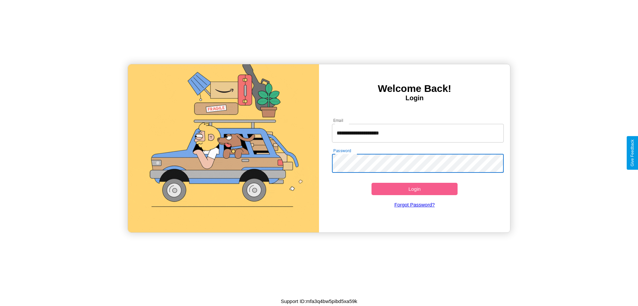 The height and width of the screenshot is (306, 638). What do you see at coordinates (338, 120) in the screenshot?
I see `label: Email` at bounding box center [338, 120].